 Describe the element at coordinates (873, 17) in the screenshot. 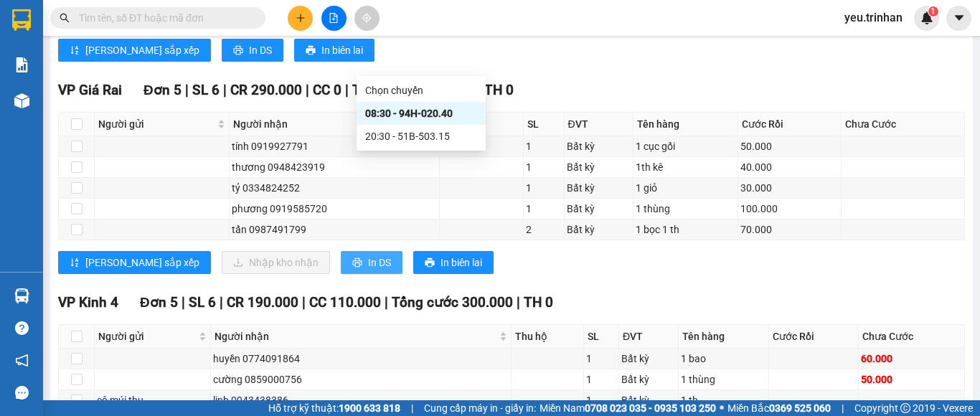

I see `span: yeu.trinhan` at that location.